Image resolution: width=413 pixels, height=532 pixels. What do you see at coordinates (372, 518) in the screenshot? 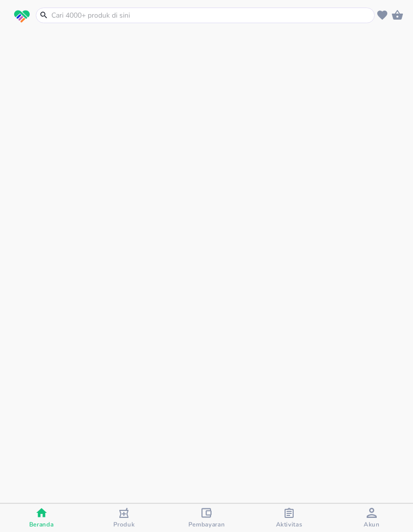
I see `button: Akun` at bounding box center [372, 518].